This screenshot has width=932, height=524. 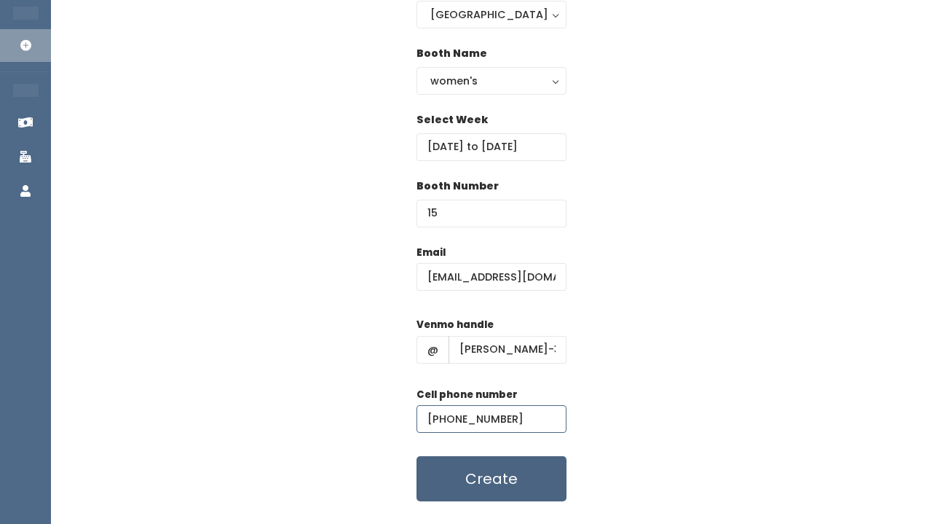 I want to click on input: Booth Number, so click(x=492, y=213).